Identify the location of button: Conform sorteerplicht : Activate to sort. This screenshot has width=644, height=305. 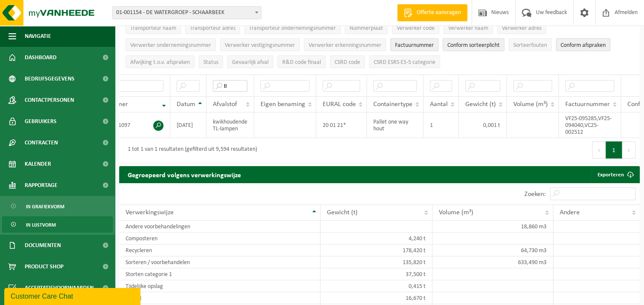
(474, 45).